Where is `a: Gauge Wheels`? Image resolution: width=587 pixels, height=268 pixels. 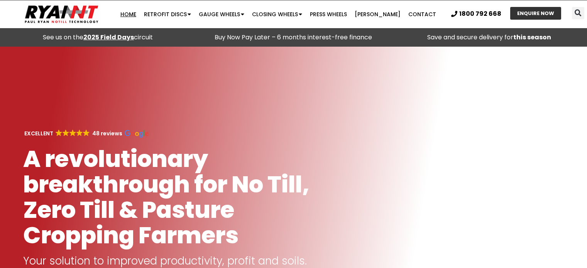 a: Gauge Wheels is located at coordinates (221, 14).